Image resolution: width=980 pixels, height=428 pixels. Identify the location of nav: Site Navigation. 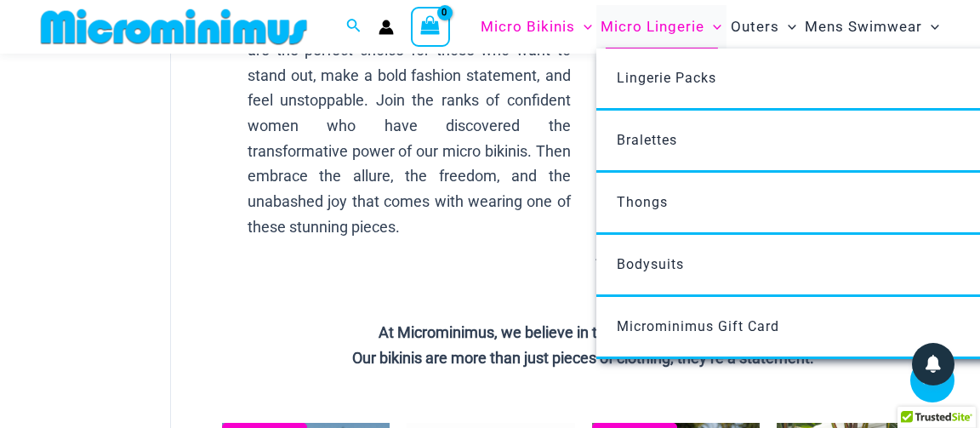
(710, 27).